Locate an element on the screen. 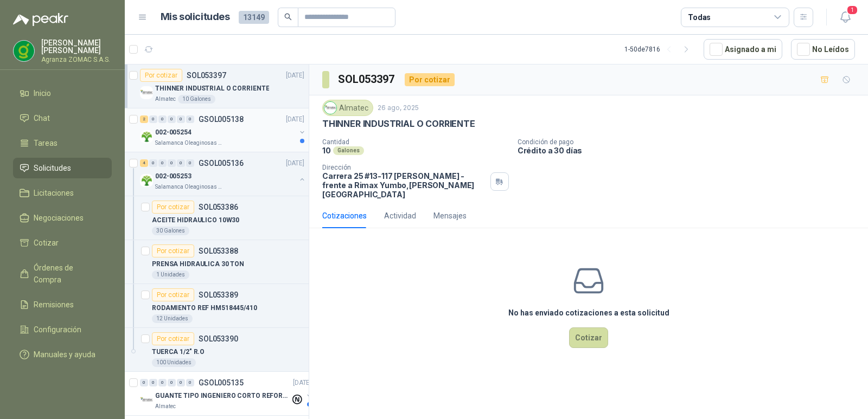 The width and height of the screenshot is (868, 419). span: Solicitudes is located at coordinates (52, 168).